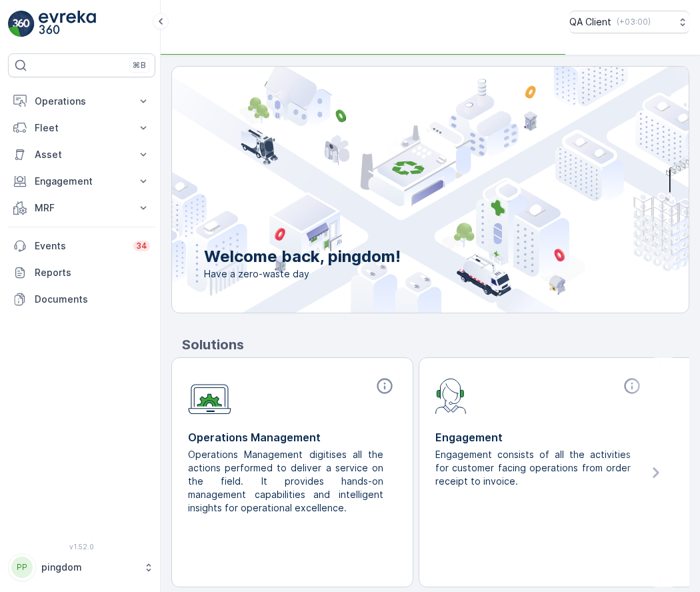  I want to click on p: Reports, so click(92, 273).